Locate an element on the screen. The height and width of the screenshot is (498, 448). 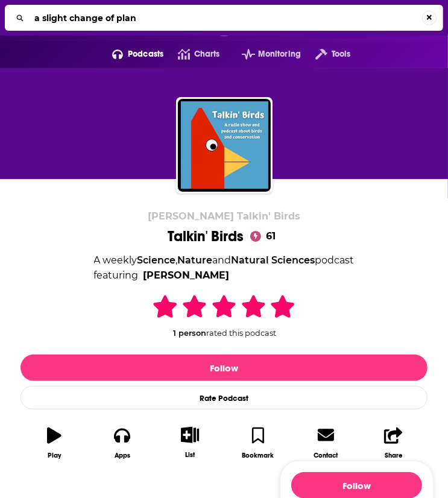
a: Nature is located at coordinates (195, 260).